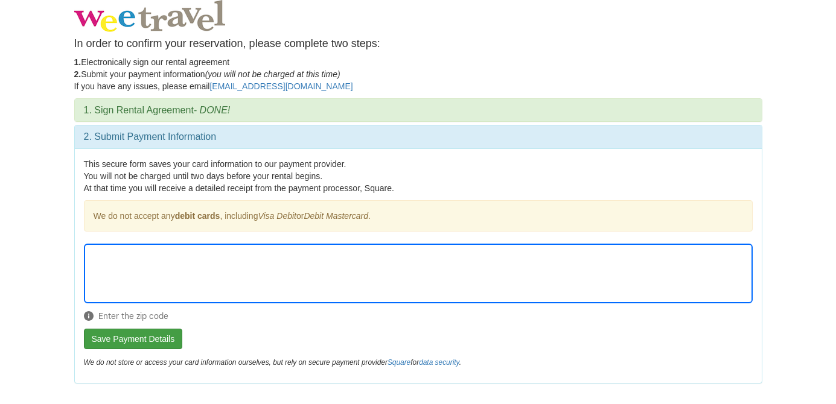  I want to click on h3: 1. Sign Rental Agreement, so click(418, 110).